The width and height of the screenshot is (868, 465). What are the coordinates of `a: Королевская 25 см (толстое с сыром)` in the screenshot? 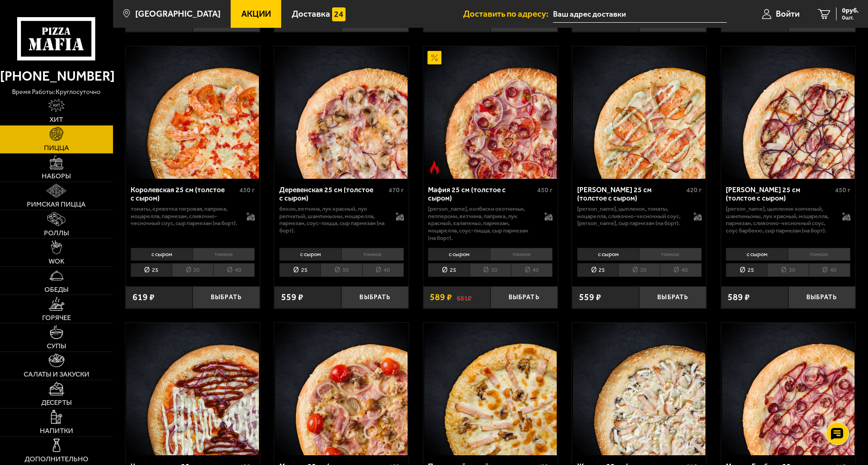 It's located at (193, 113).